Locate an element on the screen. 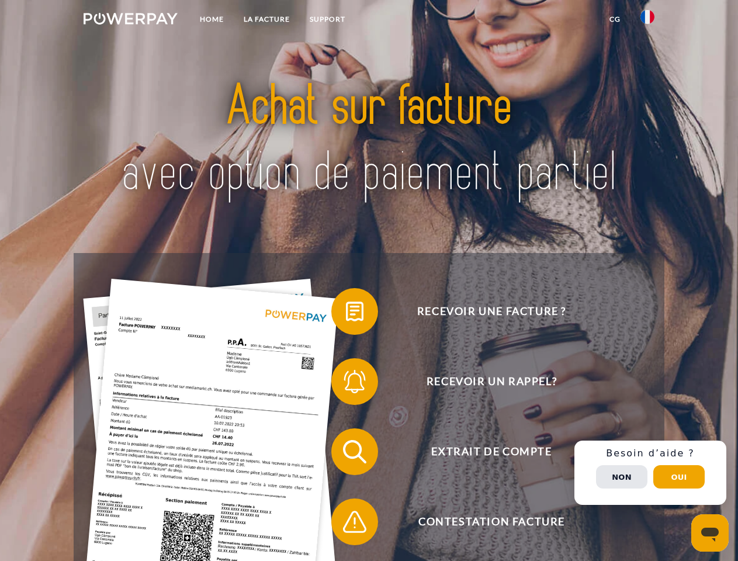 The width and height of the screenshot is (738, 561). a: CG is located at coordinates (615, 19).